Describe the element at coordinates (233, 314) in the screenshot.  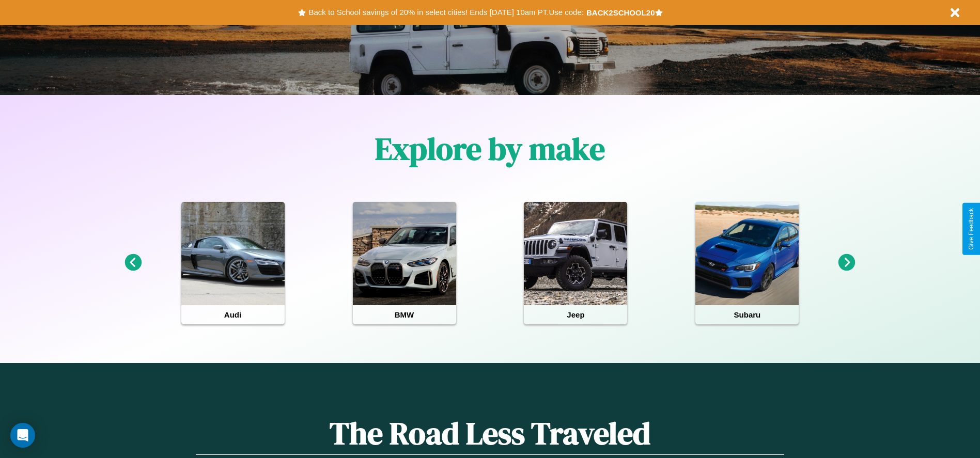
I see `h4: Audi` at that location.